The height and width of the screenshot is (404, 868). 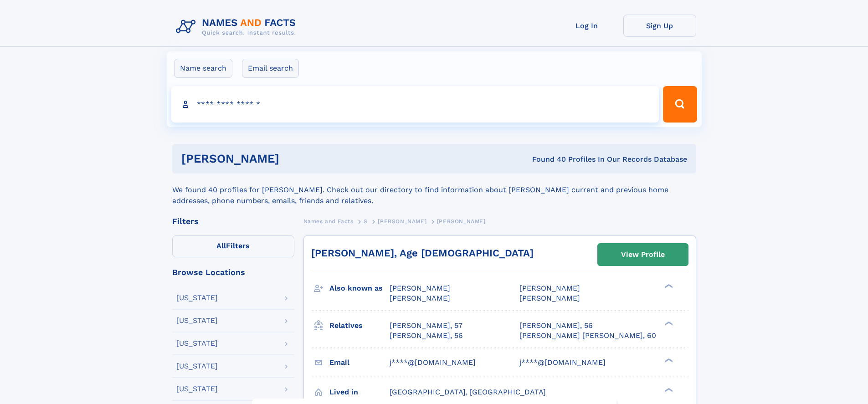 What do you see at coordinates (415, 104) in the screenshot?
I see `input: search input` at bounding box center [415, 104].